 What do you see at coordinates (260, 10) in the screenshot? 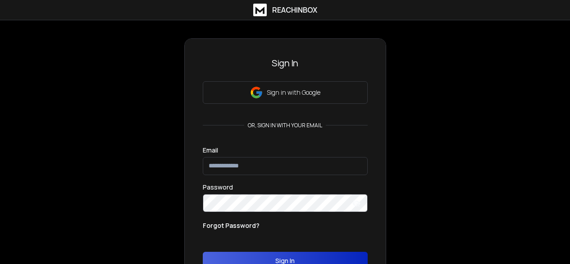
I see `img: logo` at bounding box center [260, 10].